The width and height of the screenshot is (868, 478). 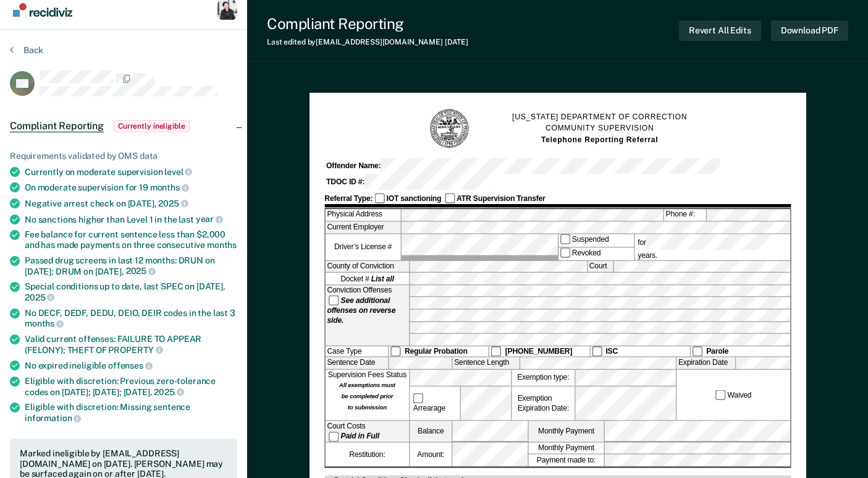 What do you see at coordinates (501, 199) in the screenshot?
I see `strong: ATR Supervision Transfer` at bounding box center [501, 199].